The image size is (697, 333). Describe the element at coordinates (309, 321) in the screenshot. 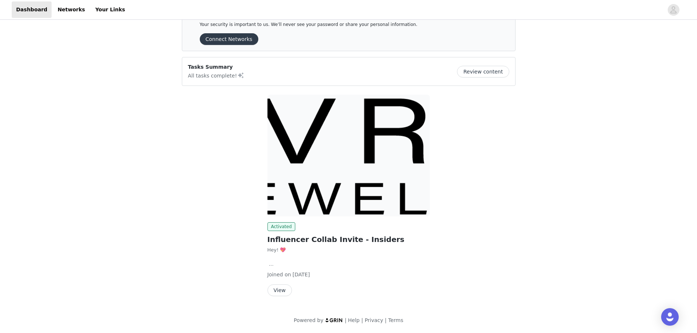

I see `span: Powered by` at that location.